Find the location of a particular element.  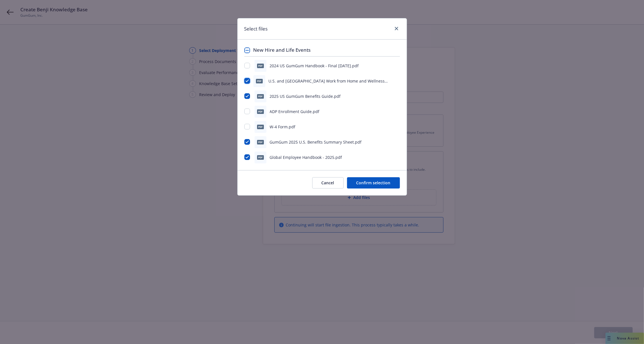

button: Cancel is located at coordinates (328, 183).